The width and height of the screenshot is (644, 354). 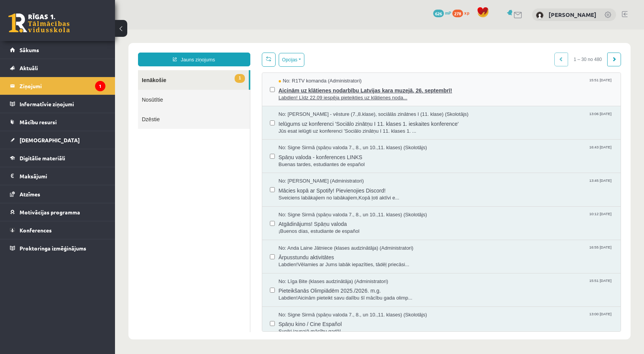 I want to click on a: Motivācijas programma, so click(x=58, y=212).